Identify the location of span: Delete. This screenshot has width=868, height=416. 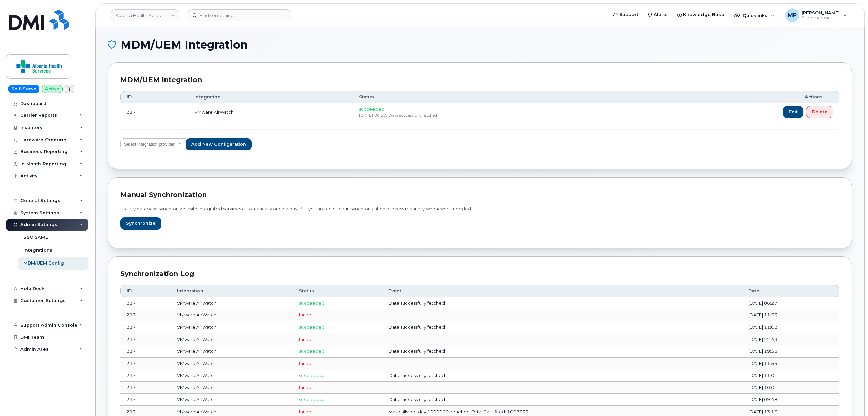
(820, 112).